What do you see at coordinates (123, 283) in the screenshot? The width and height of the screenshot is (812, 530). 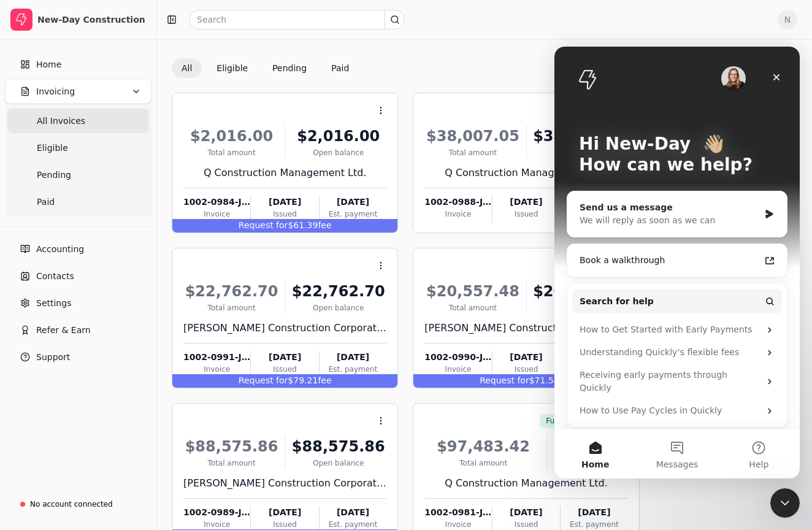 I see `div: How to Get Started with Early Payments` at bounding box center [123, 283].